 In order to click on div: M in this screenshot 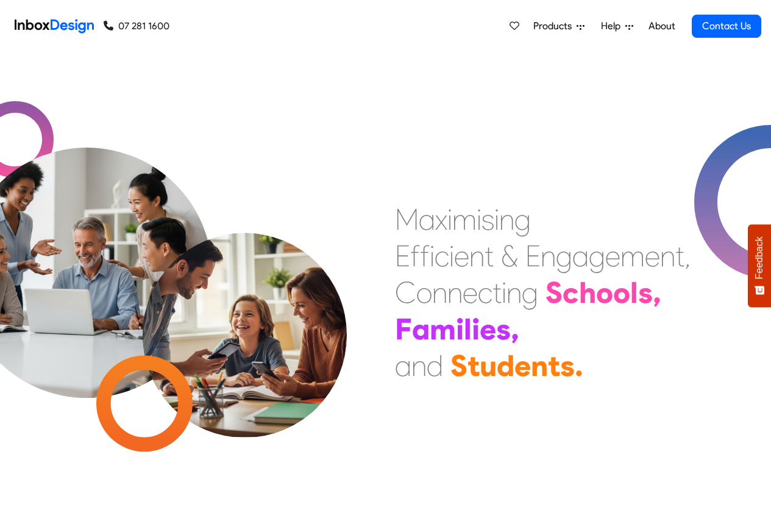, I will do `click(407, 220)`.